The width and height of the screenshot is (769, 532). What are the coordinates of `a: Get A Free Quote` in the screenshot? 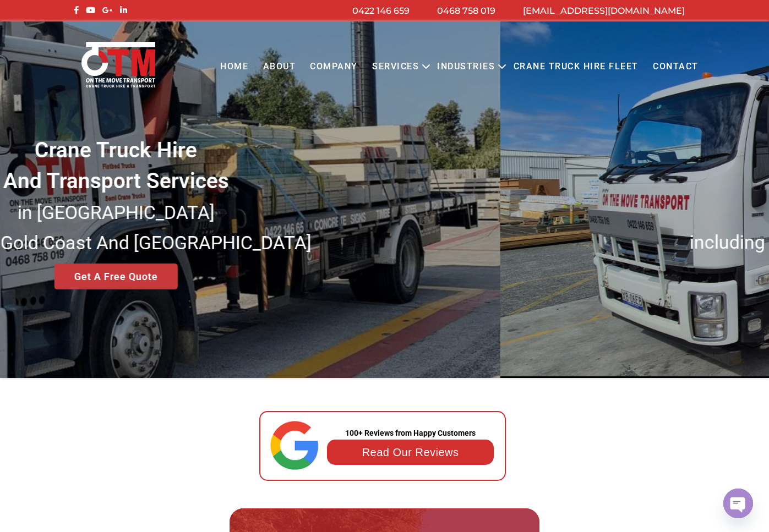 It's located at (116, 276).